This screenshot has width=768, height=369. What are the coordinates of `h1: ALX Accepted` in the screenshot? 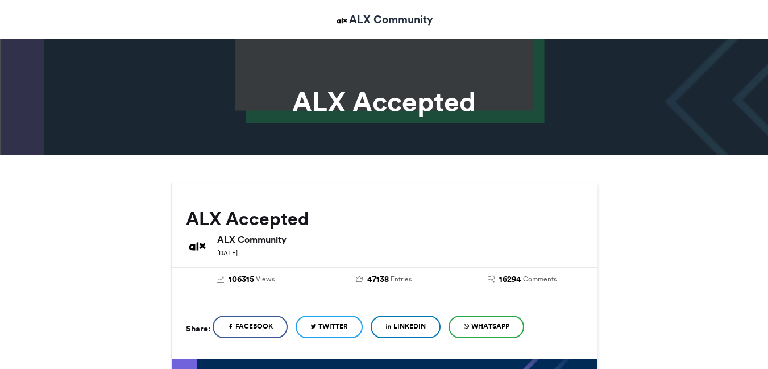 It's located at (384, 102).